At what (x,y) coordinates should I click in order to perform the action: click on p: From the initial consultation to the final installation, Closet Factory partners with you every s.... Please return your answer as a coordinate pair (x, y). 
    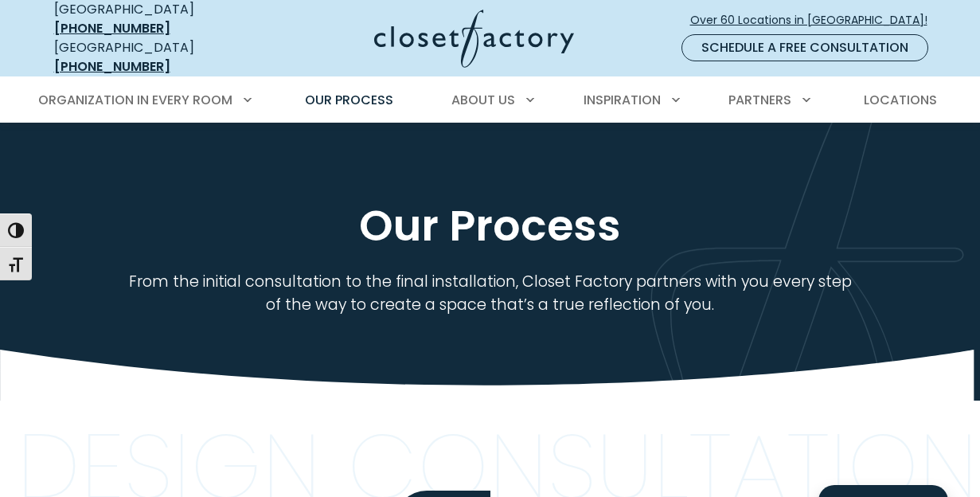
    Looking at the image, I should click on (490, 294).